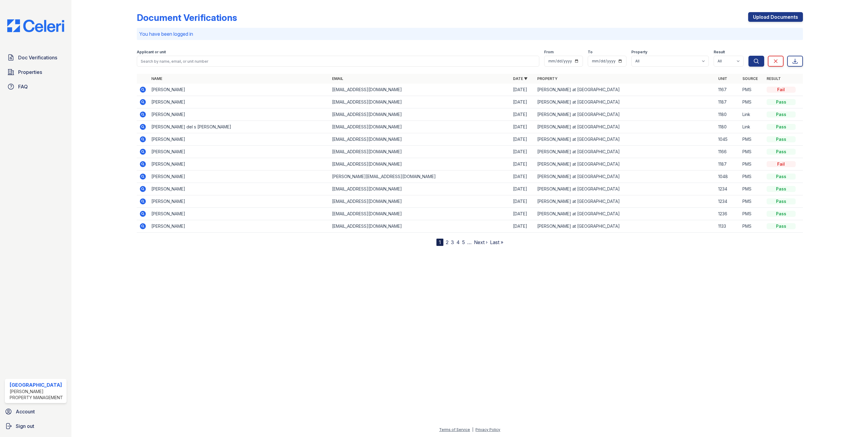  What do you see at coordinates (157, 78) in the screenshot?
I see `a: Name` at bounding box center [157, 78].